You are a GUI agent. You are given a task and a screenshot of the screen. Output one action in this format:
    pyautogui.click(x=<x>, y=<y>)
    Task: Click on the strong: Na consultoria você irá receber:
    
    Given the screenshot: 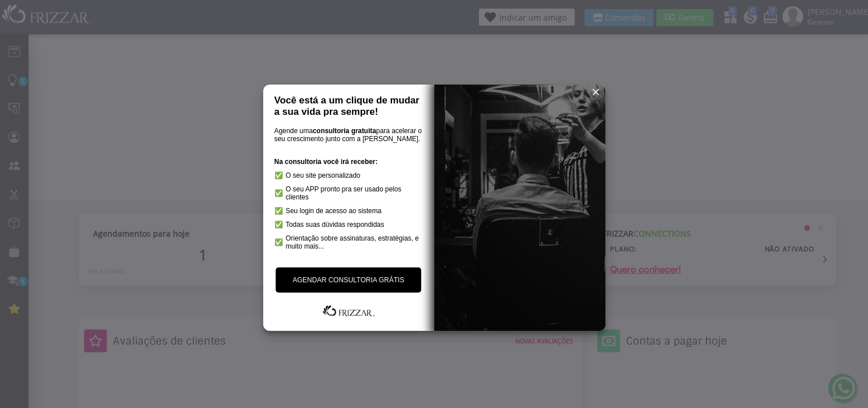 What is the action you would take?
    pyautogui.click(x=326, y=161)
    